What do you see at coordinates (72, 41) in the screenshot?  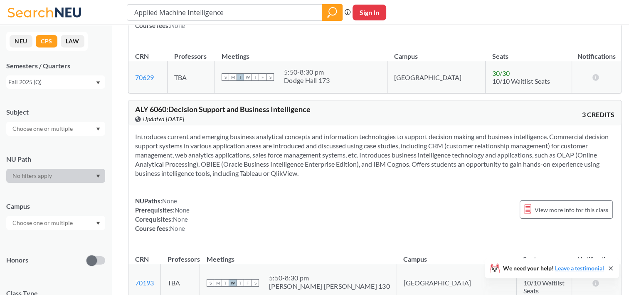 I see `button: LAW` at bounding box center [72, 41].